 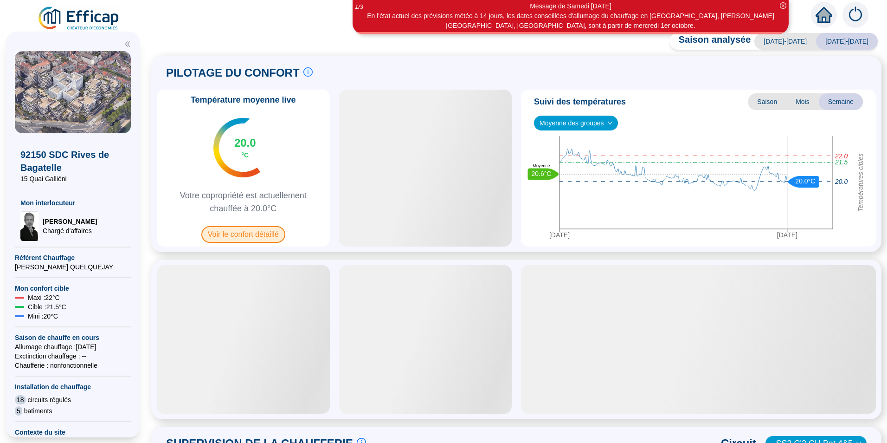 I want to click on span: down, so click(x=610, y=123).